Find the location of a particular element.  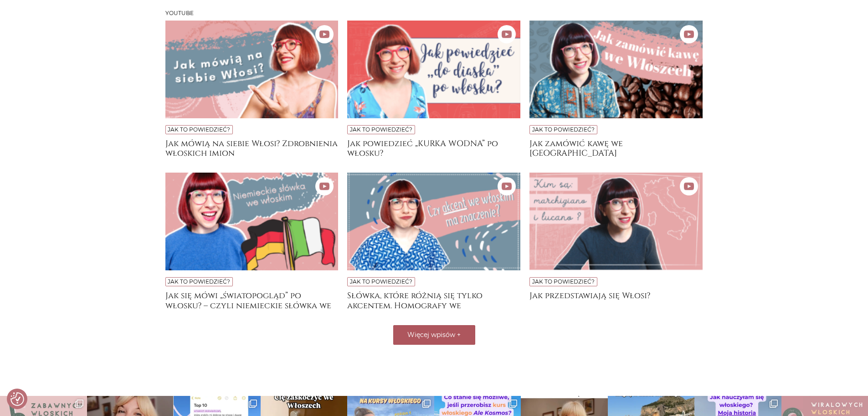

h4: Jak mówią na siebie Włosi? Zdrobnienia włoskich imion is located at coordinates (252, 148).